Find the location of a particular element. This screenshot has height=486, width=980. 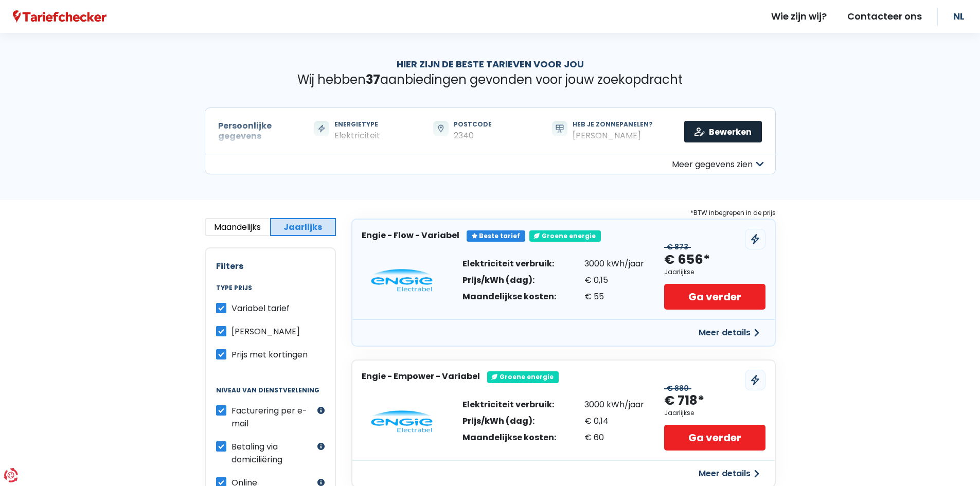

div: € 718* is located at coordinates (684, 401).